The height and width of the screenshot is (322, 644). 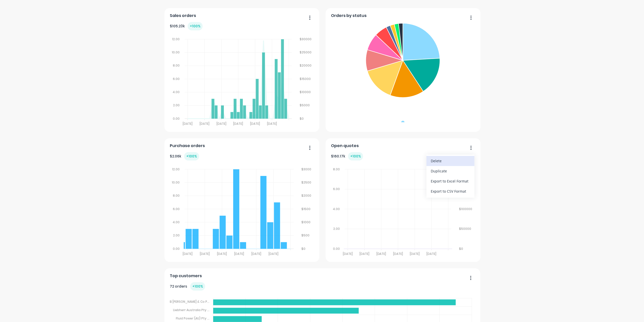 I want to click on tspan: $1000, so click(x=306, y=222).